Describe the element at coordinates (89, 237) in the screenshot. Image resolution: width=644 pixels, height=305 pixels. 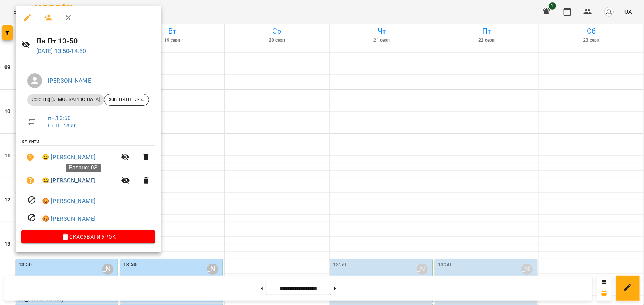
I see `button: Скасувати Урок` at that location.